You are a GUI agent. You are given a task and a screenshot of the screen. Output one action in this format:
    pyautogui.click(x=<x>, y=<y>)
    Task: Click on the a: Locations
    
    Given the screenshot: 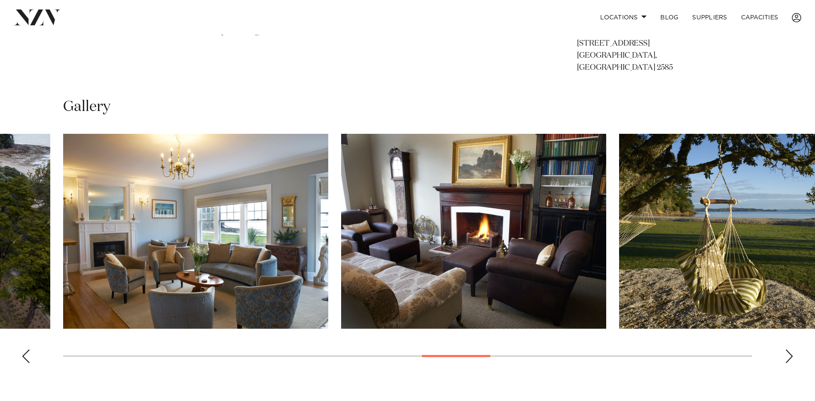 What is the action you would take?
    pyautogui.click(x=624, y=17)
    